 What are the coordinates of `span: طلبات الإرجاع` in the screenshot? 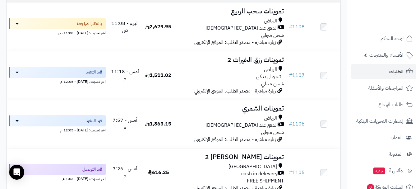 It's located at (391, 104).